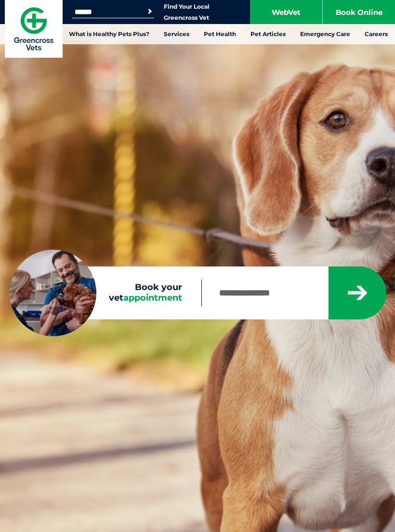  Describe the element at coordinates (176, 34) in the screenshot. I see `a: Services` at that location.